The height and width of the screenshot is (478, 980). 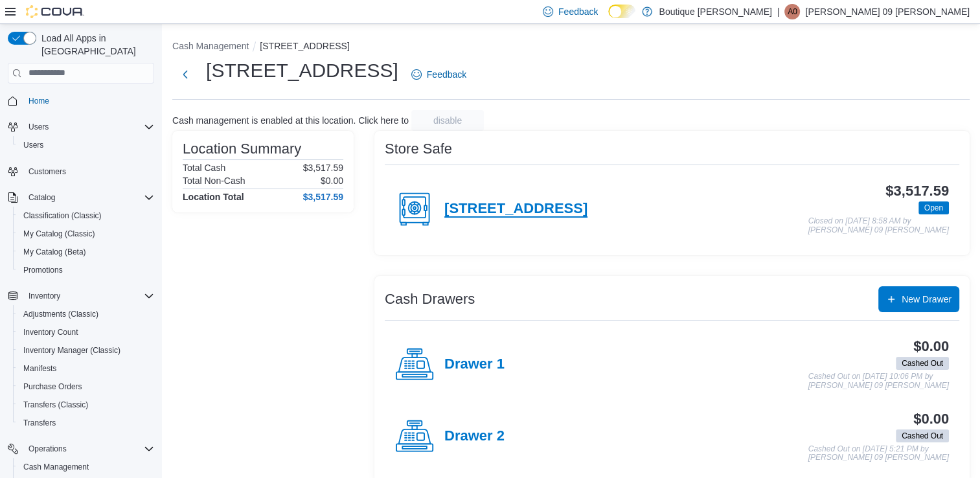 What do you see at coordinates (475, 436) in the screenshot?
I see `h4: Drawer 2` at bounding box center [475, 436].